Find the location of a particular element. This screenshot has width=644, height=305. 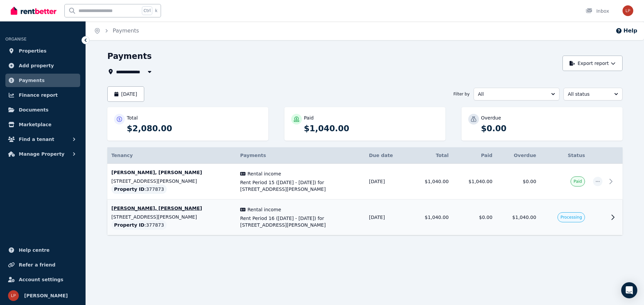

td: $0.00 is located at coordinates (474, 217).